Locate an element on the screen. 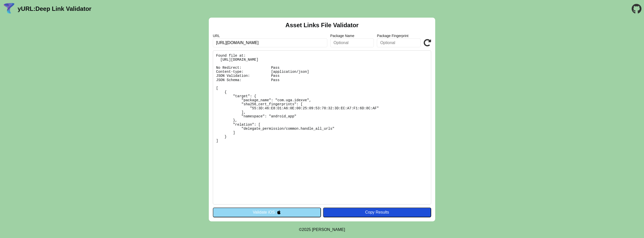 Image resolution: width=644 pixels, height=238 pixels. label: Package Name is located at coordinates (353, 36).